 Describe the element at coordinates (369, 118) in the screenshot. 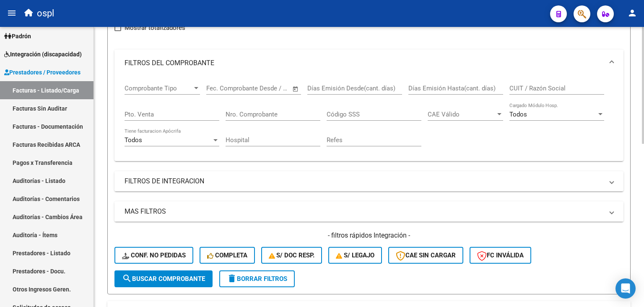

I see `div: FILTROS DEL COMPROBANTE` at that location.